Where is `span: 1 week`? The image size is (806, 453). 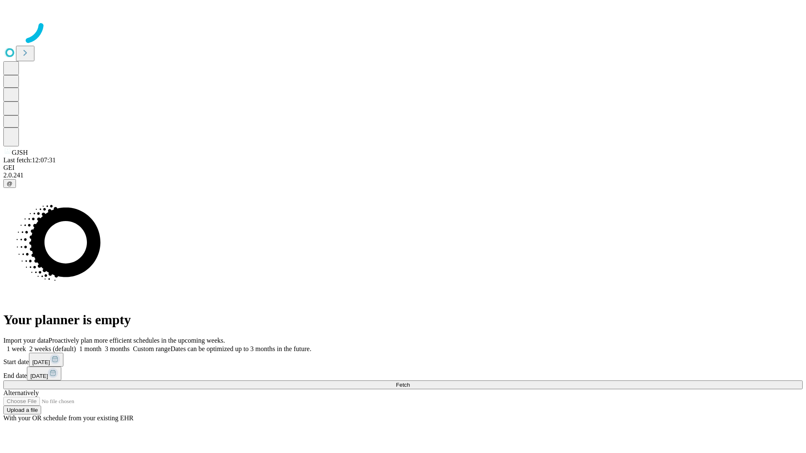 span: 1 week is located at coordinates (16, 349).